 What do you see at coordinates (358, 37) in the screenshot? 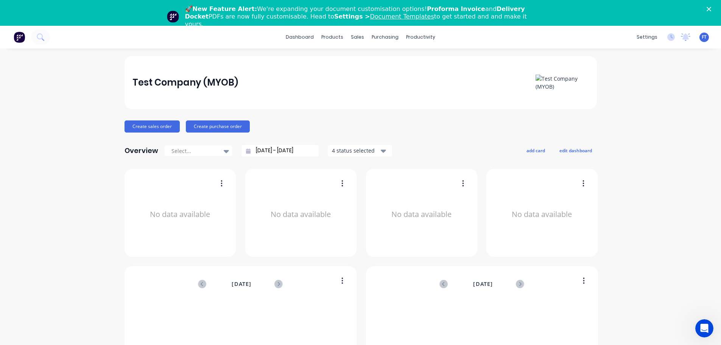
I see `div: sales` at bounding box center [358, 37].